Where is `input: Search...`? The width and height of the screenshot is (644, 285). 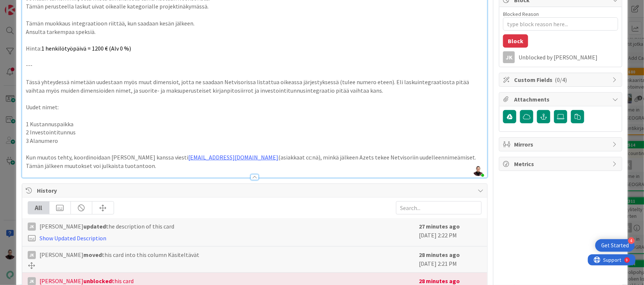 input: Search... is located at coordinates (439, 208).